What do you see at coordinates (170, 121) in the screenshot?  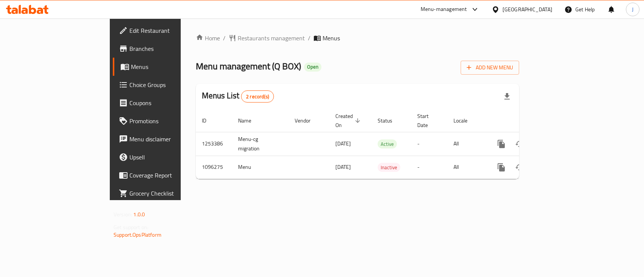 I see `span: Promotions` at bounding box center [170, 121].